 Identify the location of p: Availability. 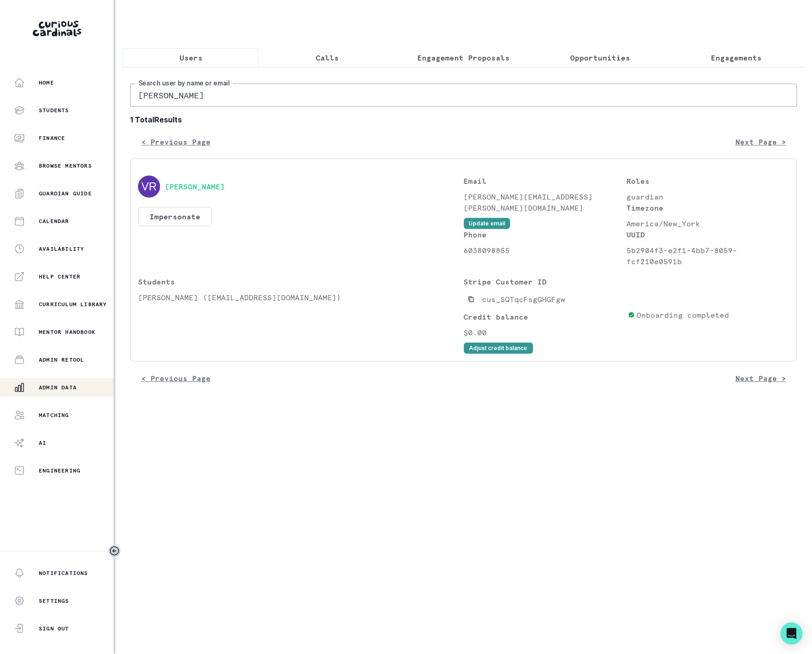
(61, 249).